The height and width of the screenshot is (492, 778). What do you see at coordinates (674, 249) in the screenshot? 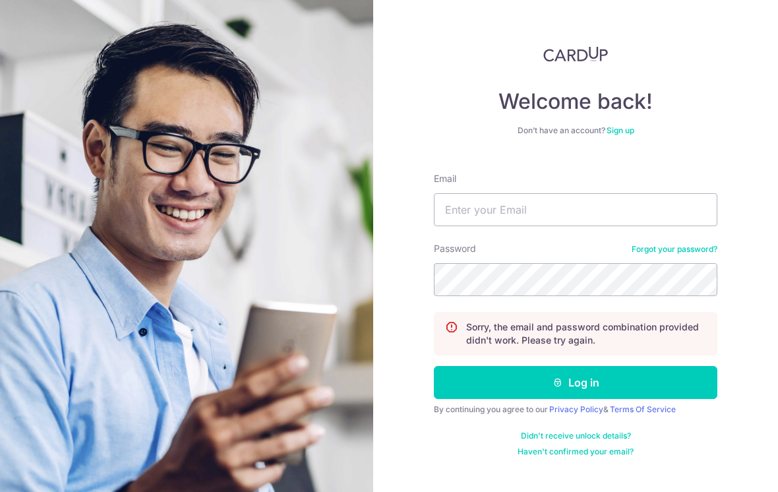
I see `a: Forgot your password?` at bounding box center [674, 249].